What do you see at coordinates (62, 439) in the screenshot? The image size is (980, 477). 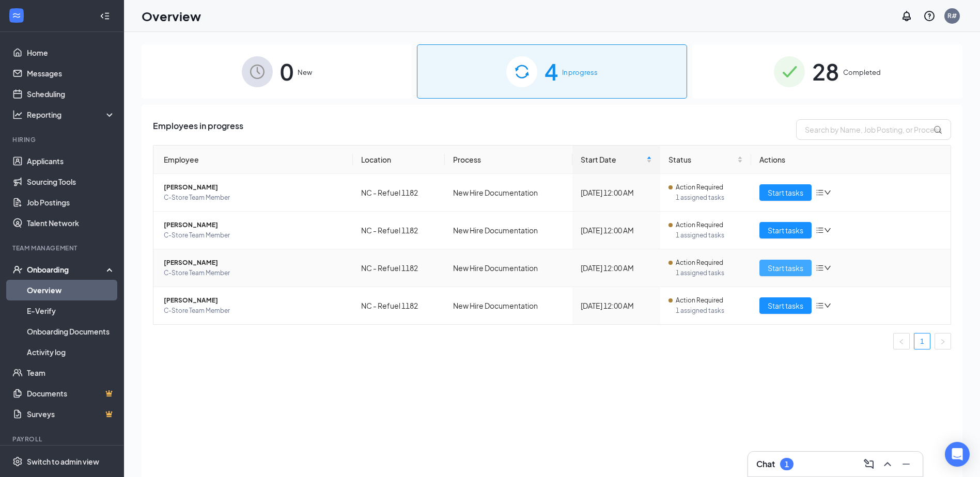 I see `div: Payroll` at bounding box center [62, 439].